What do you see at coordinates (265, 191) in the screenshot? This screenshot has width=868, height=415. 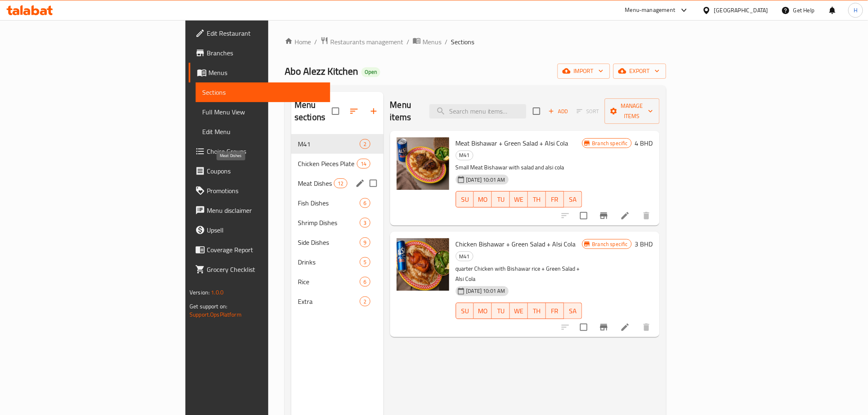 I see `span: Promotions` at bounding box center [265, 191].